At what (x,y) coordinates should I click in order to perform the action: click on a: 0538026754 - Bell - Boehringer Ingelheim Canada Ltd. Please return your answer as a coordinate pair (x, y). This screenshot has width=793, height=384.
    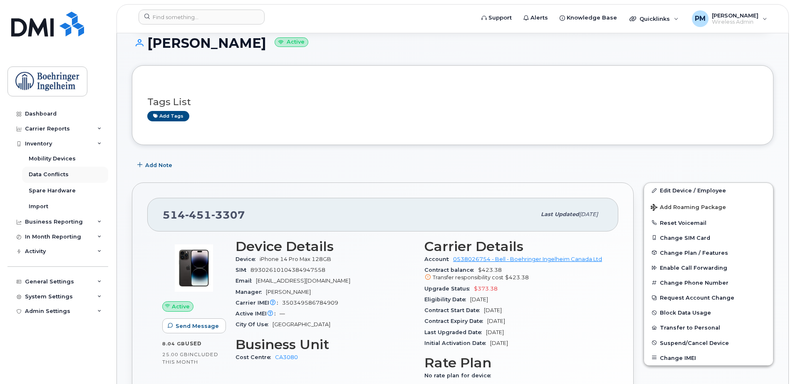
    Looking at the image, I should click on (528, 259).